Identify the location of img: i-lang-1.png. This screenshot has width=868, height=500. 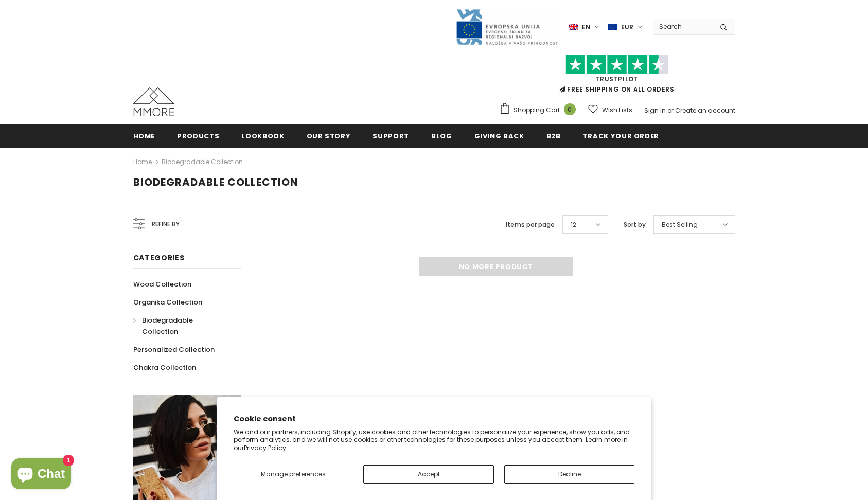
(573, 27).